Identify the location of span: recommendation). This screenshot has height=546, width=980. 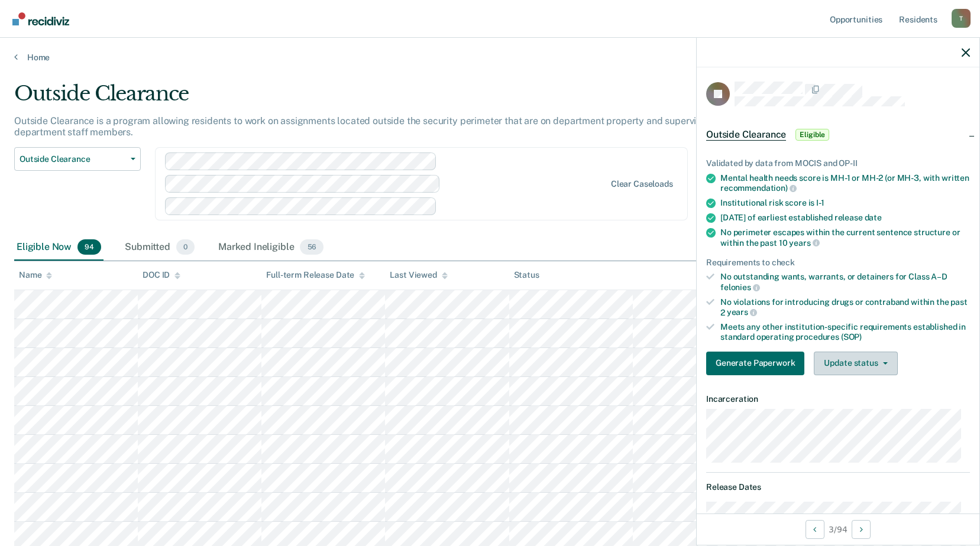
(758, 188).